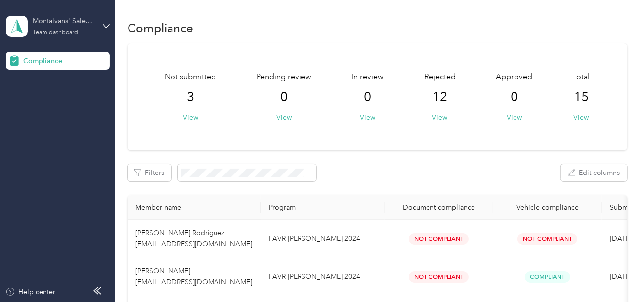 The width and height of the screenshot is (644, 302). What do you see at coordinates (190, 77) in the screenshot?
I see `span: Not submitted` at bounding box center [190, 77].